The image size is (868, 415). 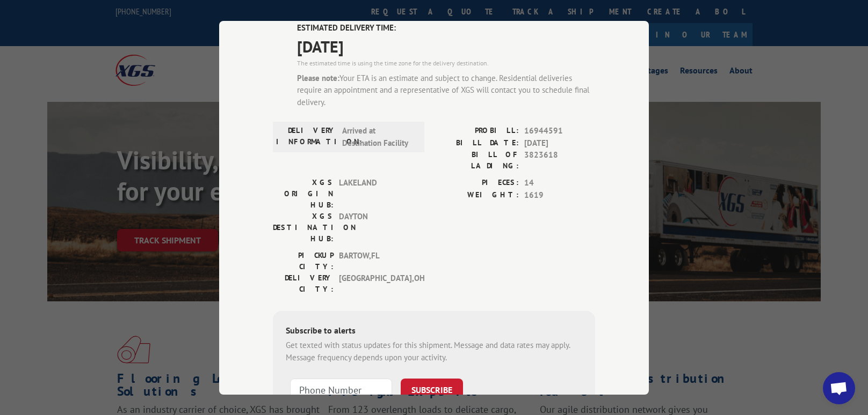 I want to click on label: XGS DESTINATION HUB:, so click(x=303, y=228).